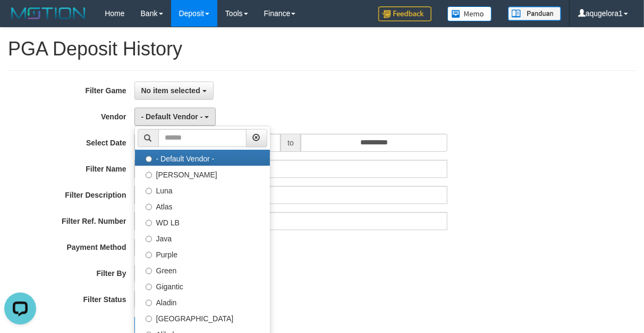 The width and height of the screenshot is (644, 333). What do you see at coordinates (535, 13) in the screenshot?
I see `img: panduan.png` at bounding box center [535, 13].